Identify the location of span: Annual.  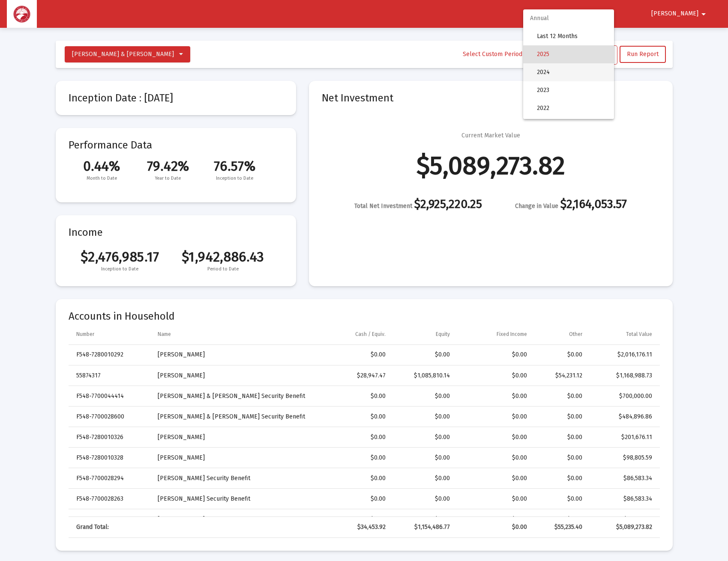
(568, 19).